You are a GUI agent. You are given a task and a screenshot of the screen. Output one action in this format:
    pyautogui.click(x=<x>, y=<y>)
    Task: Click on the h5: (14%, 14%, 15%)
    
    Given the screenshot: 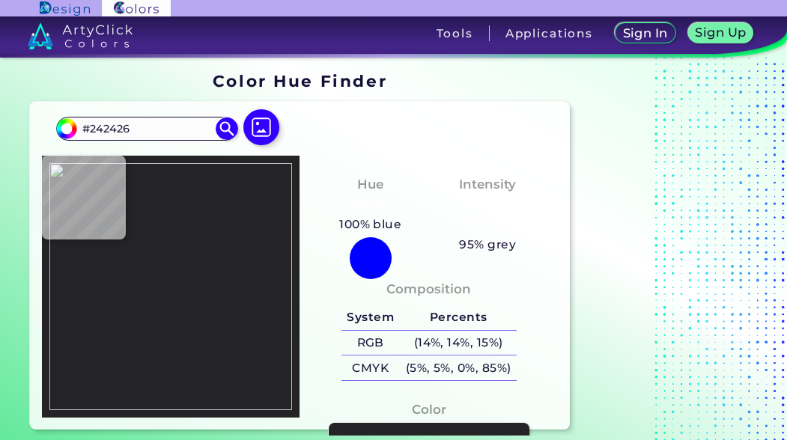 What is the action you would take?
    pyautogui.click(x=458, y=343)
    